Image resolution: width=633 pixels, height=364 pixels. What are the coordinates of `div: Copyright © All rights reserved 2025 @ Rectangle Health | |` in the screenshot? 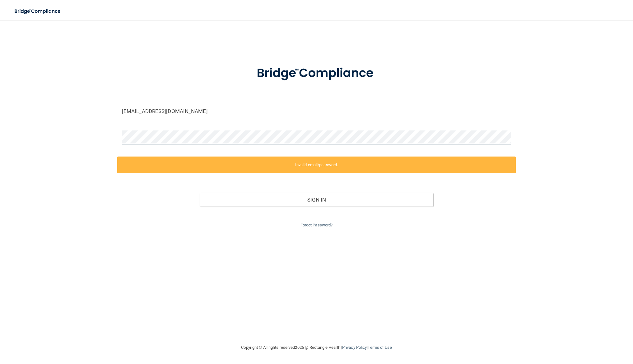 It's located at (317, 348).